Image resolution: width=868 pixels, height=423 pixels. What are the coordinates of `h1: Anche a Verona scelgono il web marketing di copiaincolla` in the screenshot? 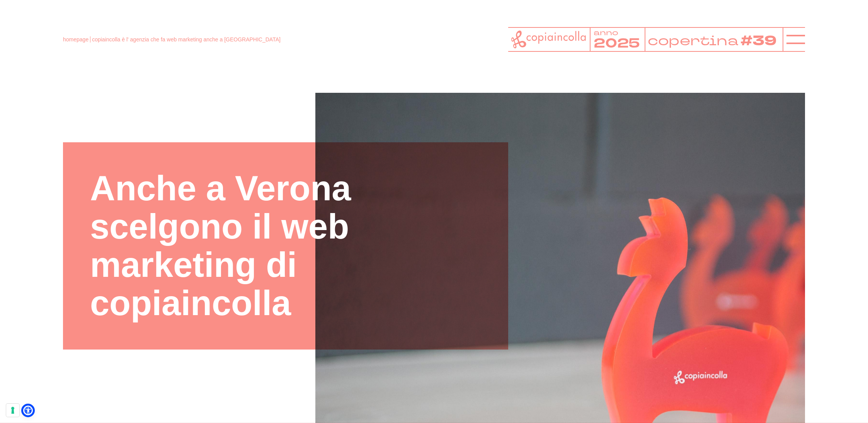 It's located at (286, 246).